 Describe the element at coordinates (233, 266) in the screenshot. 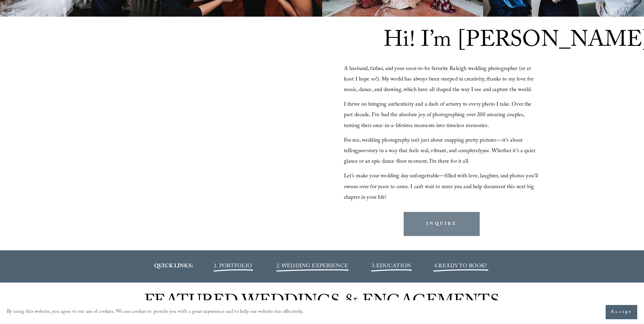

I see `span: 1. PORTFOLIO` at that location.